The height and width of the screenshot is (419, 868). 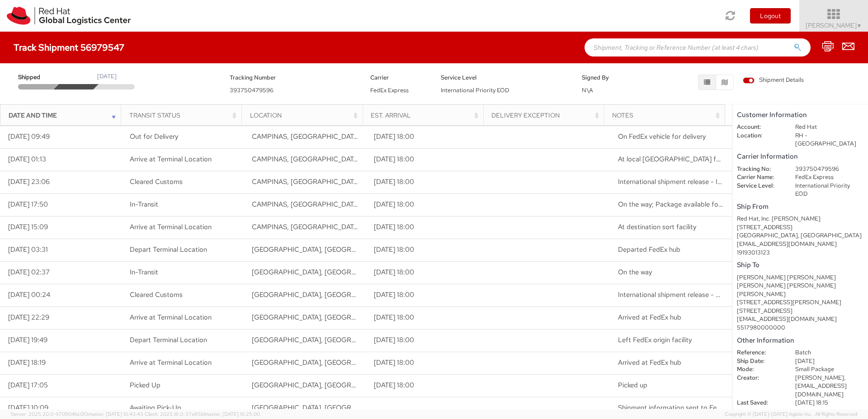 I want to click on div: Date and Time, so click(x=64, y=115).